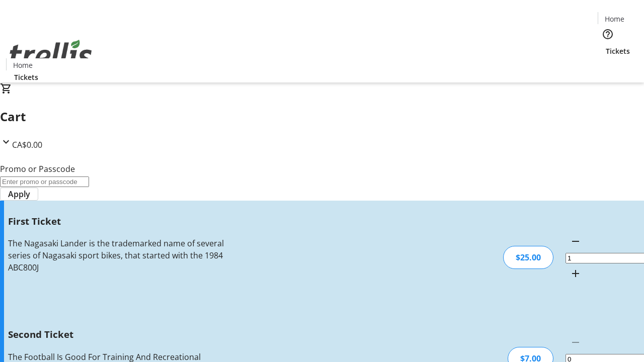  I want to click on span: CA$0.00, so click(27, 144).